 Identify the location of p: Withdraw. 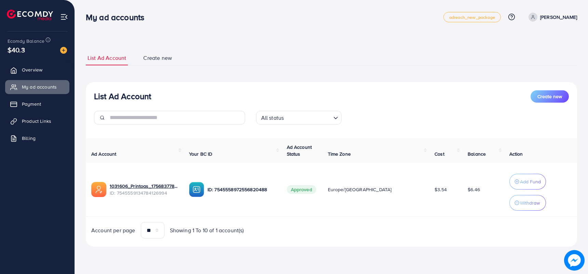
(530, 203).